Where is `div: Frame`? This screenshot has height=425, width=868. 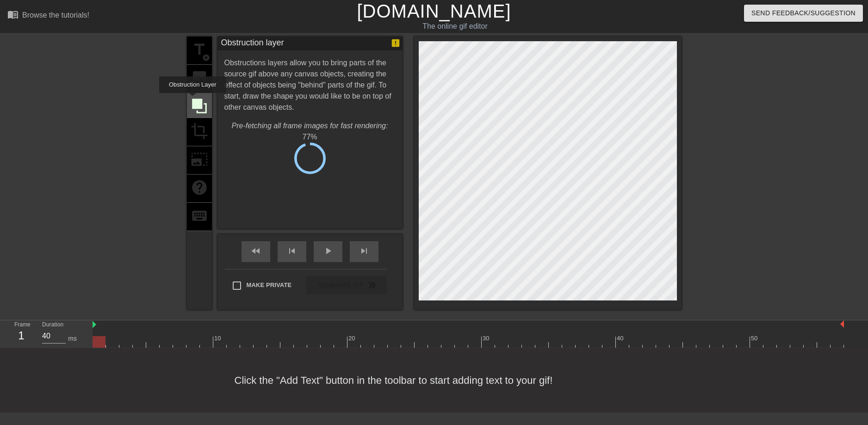 div: Frame is located at coordinates (21, 334).